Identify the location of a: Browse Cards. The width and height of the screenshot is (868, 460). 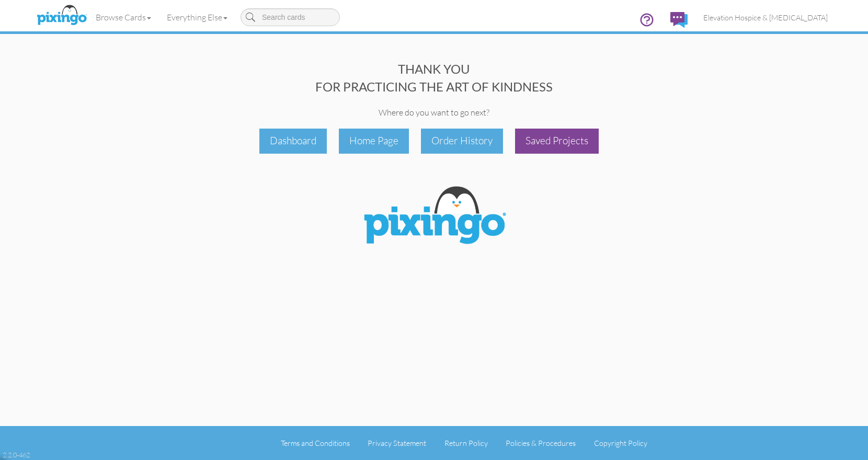
(123, 17).